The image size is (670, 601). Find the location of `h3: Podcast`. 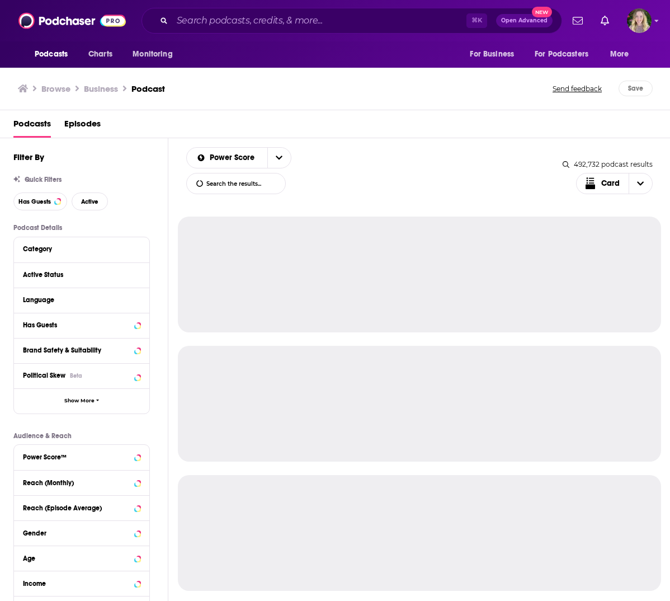

h3: Podcast is located at coordinates (148, 88).